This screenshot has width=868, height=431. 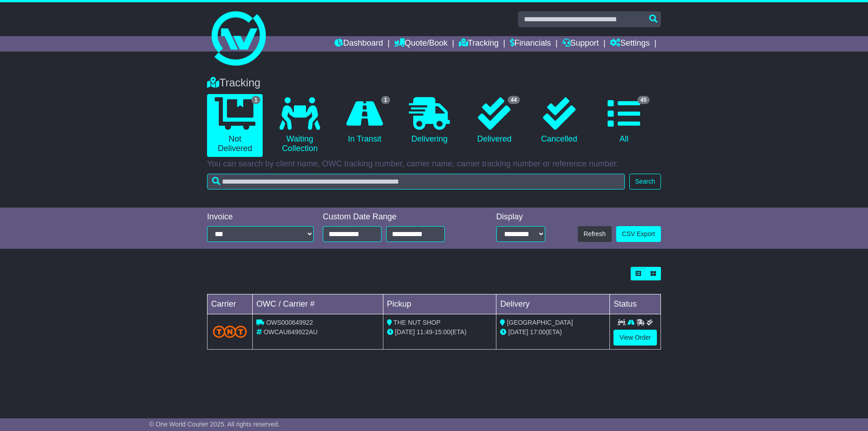 What do you see at coordinates (235, 125) in the screenshot?
I see `a: 1 Not Delivered` at bounding box center [235, 125].